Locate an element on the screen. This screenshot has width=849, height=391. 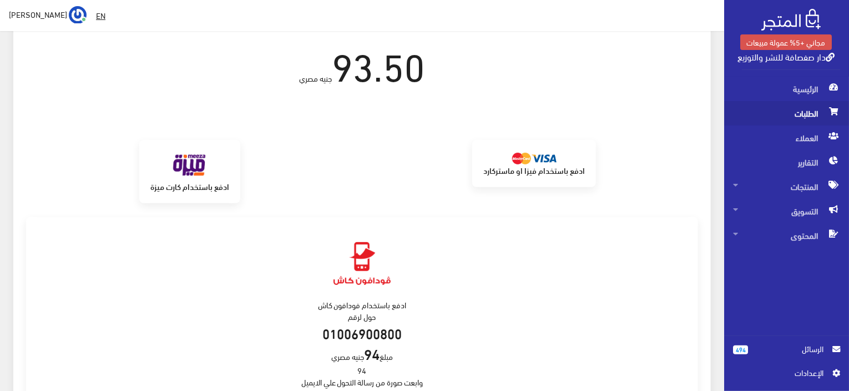
a: المحتوى is located at coordinates (786, 235).